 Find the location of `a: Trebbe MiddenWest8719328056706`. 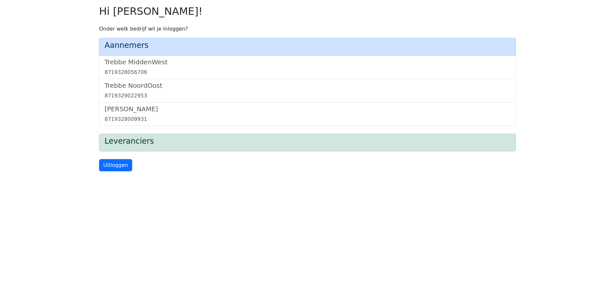

a: Trebbe MiddenWest8719328056706 is located at coordinates (307, 67).